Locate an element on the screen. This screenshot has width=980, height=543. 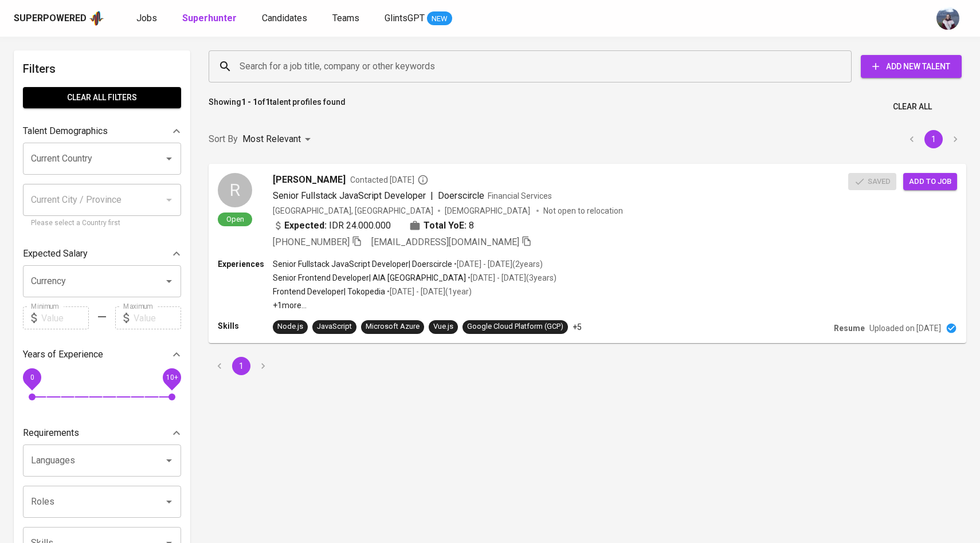
div: Superpowered is located at coordinates (50, 18).